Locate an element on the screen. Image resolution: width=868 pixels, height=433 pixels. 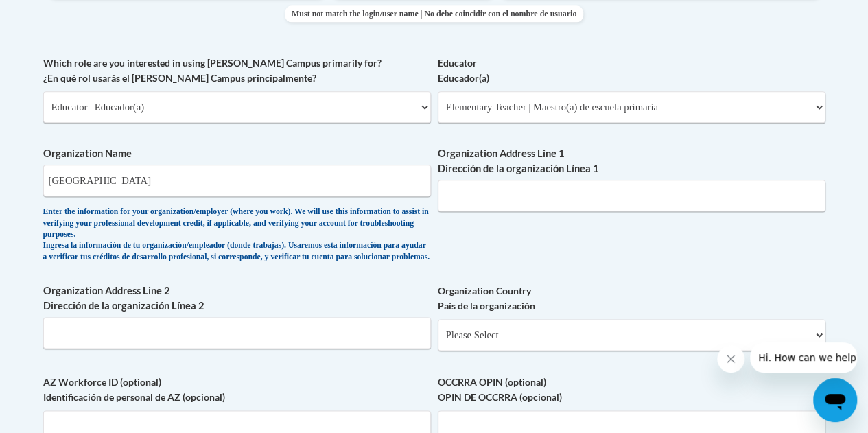
label: Organization Country País de la organización is located at coordinates (631, 298).